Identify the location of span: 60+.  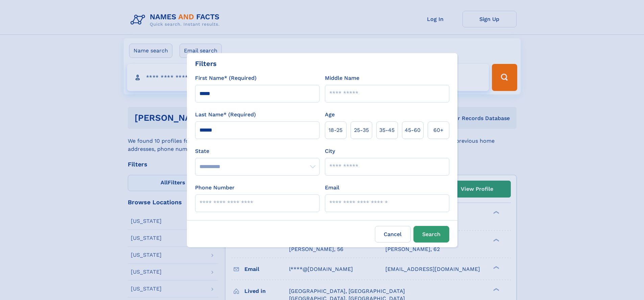
(439, 130).